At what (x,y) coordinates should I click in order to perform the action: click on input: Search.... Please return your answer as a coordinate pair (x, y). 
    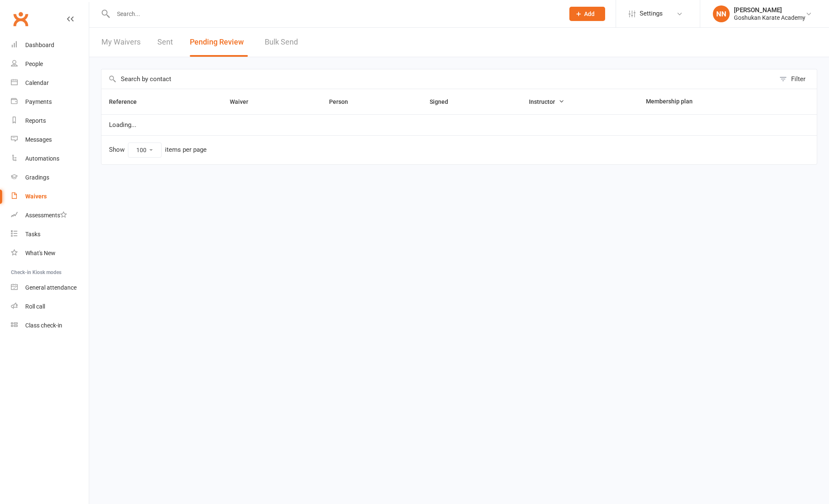
    Looking at the image, I should click on (335, 14).